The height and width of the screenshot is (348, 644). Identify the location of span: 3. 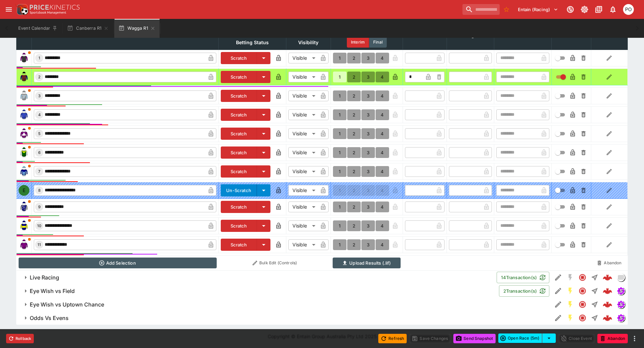
(39, 96).